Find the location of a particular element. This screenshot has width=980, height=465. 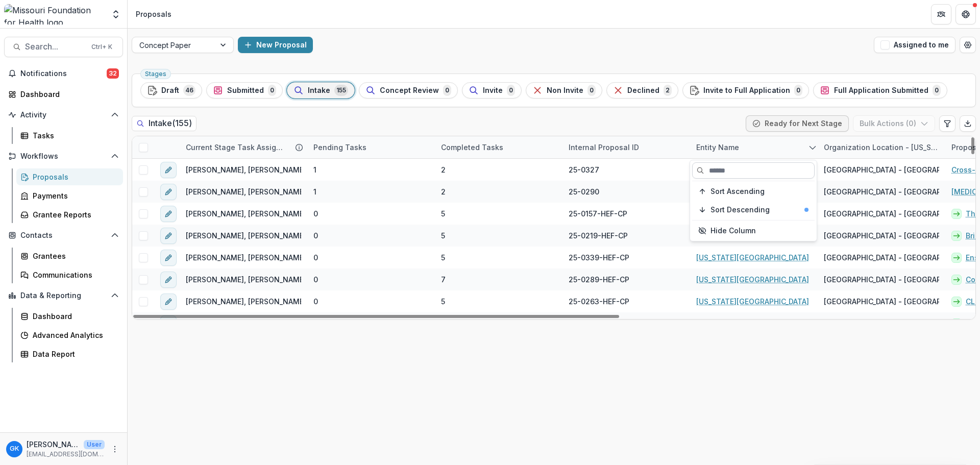

button: Sort Ascending is located at coordinates (753, 192).